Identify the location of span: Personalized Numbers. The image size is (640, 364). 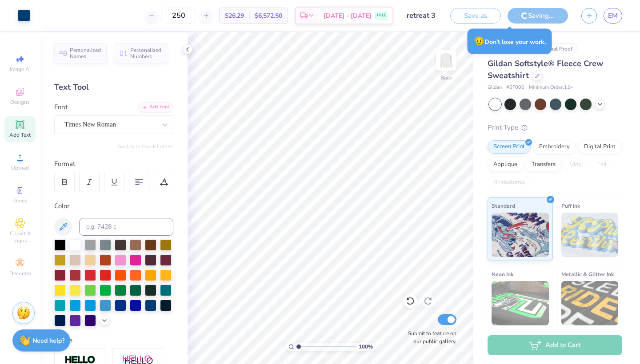
(146, 53).